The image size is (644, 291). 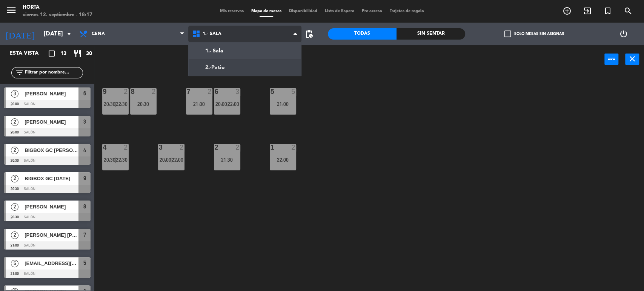 I want to click on button: power_input, so click(x=612, y=59).